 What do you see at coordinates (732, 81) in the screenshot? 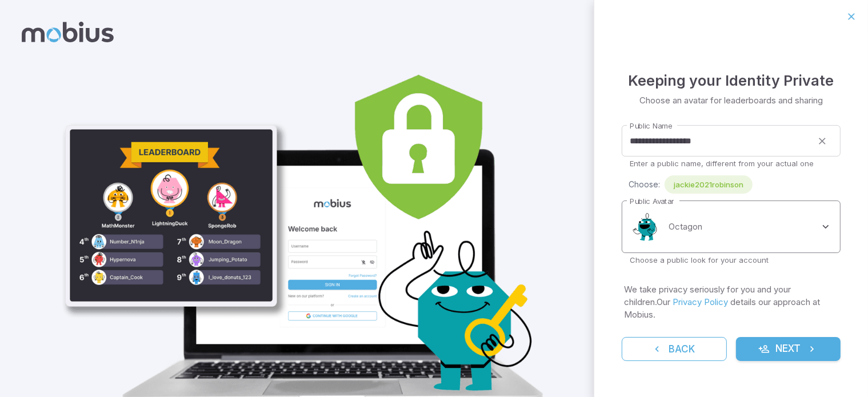
I see `h4: Keeping your Identity Private` at bounding box center [732, 81].